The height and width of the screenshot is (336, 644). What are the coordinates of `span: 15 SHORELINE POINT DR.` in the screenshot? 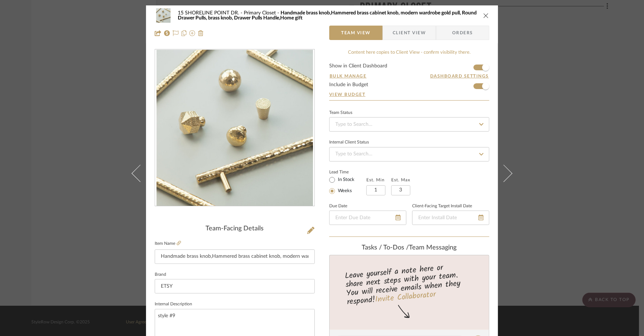 It's located at (210, 13).